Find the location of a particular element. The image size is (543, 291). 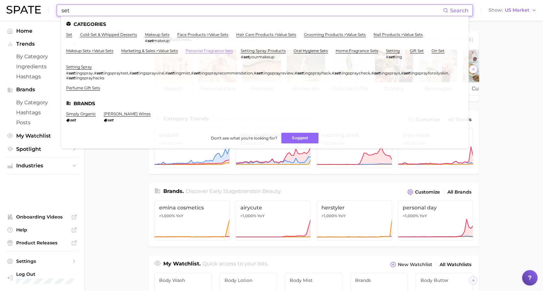

span: yourmakeup is located at coordinates (262, 57).